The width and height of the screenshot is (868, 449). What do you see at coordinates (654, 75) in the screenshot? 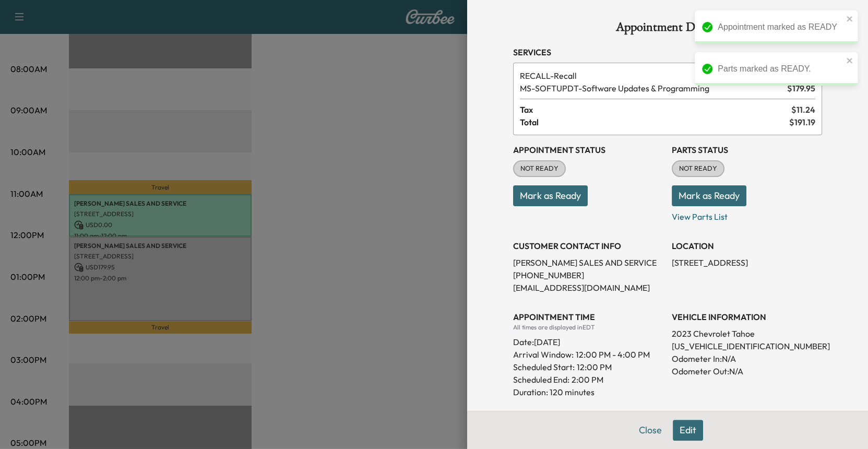
I see `span: Recall` at bounding box center [654, 75].